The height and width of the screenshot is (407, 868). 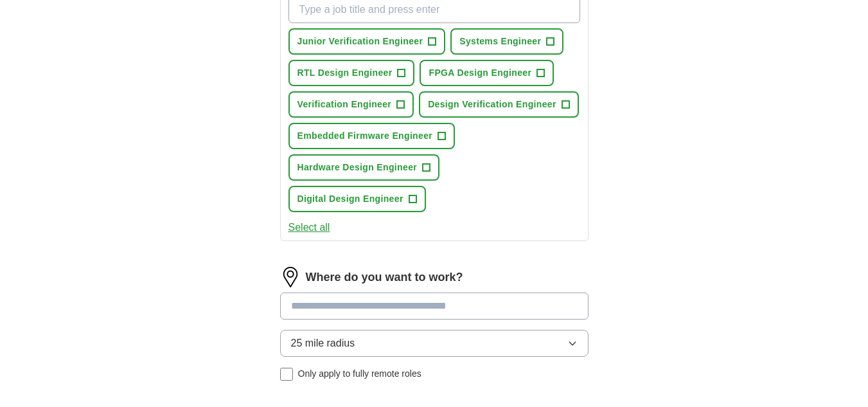 What do you see at coordinates (498, 104) in the screenshot?
I see `button: Design Verification Engineer` at bounding box center [498, 104].